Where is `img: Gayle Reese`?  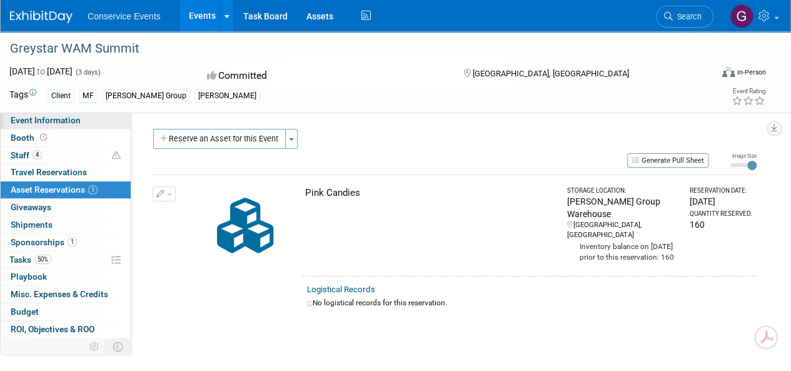 img: Gayle Reese is located at coordinates (742, 16).